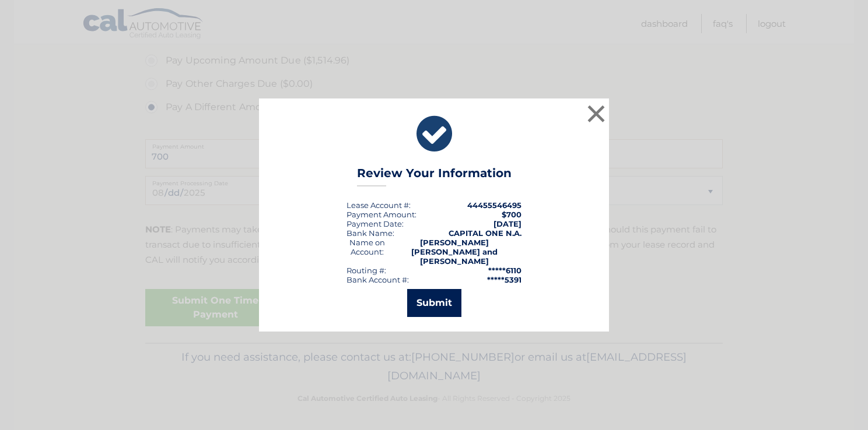 This screenshot has width=868, height=430. Describe the element at coordinates (374, 224) in the screenshot. I see `span: Payment Date` at that location.